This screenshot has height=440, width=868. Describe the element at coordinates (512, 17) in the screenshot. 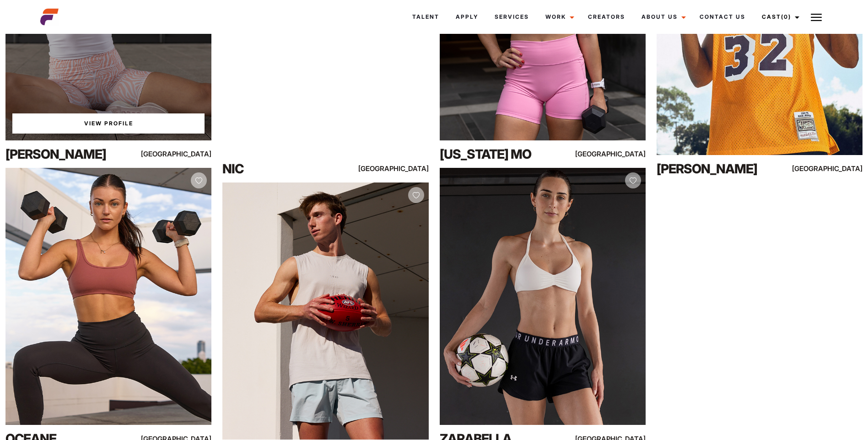

I see `a: Services` at that location.